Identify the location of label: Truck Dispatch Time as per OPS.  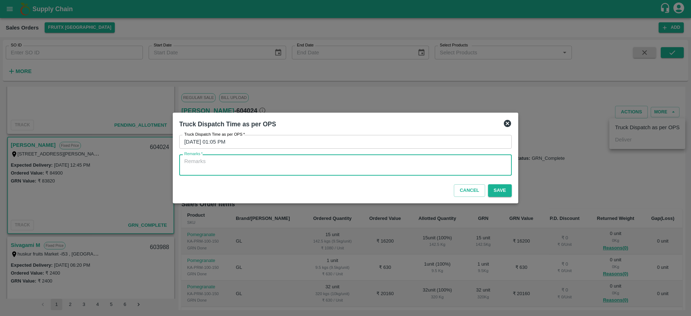
(214, 135).